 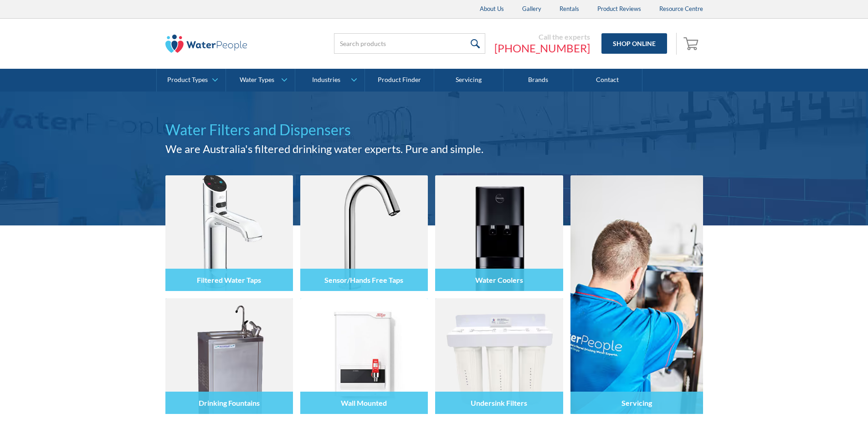 What do you see at coordinates (364, 356) in the screenshot?
I see `img: Wall Mounted` at bounding box center [364, 356].